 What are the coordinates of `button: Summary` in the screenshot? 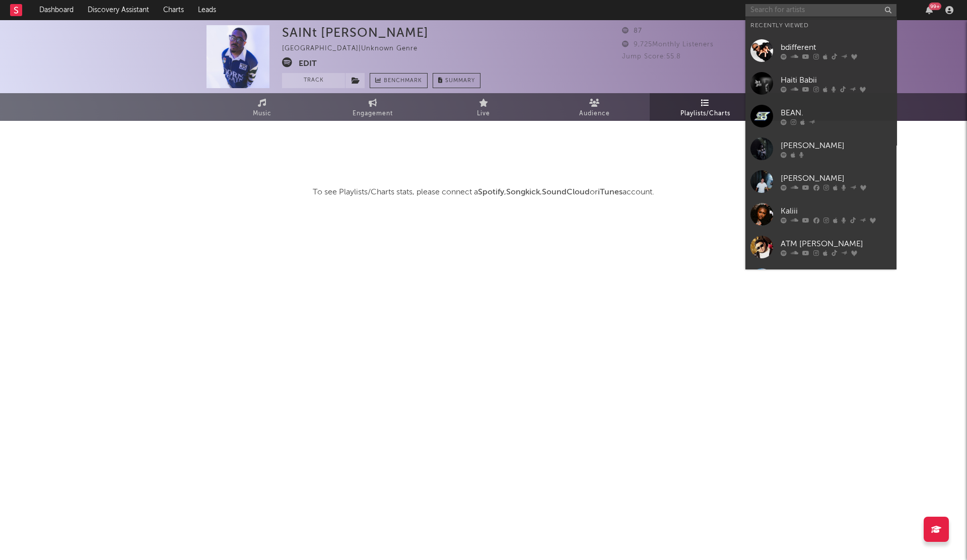 It's located at (457, 81).